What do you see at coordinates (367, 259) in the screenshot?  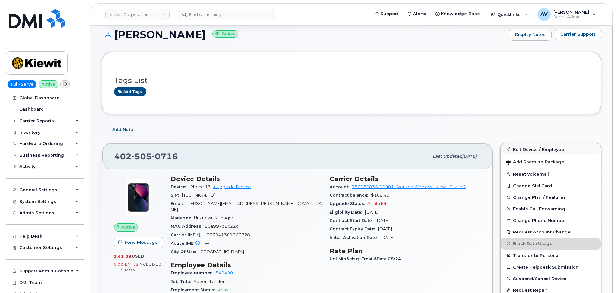 I see `span: Unl Min&Msg+Email&Data 08/24` at bounding box center [367, 259].